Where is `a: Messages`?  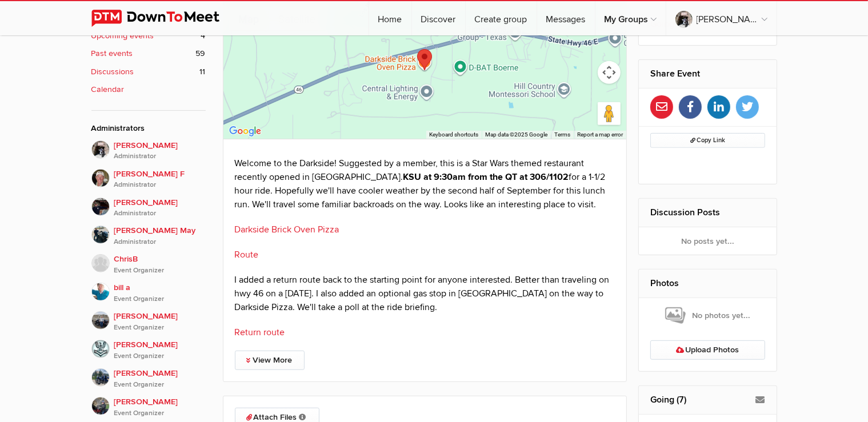 a: Messages is located at coordinates (565, 18).